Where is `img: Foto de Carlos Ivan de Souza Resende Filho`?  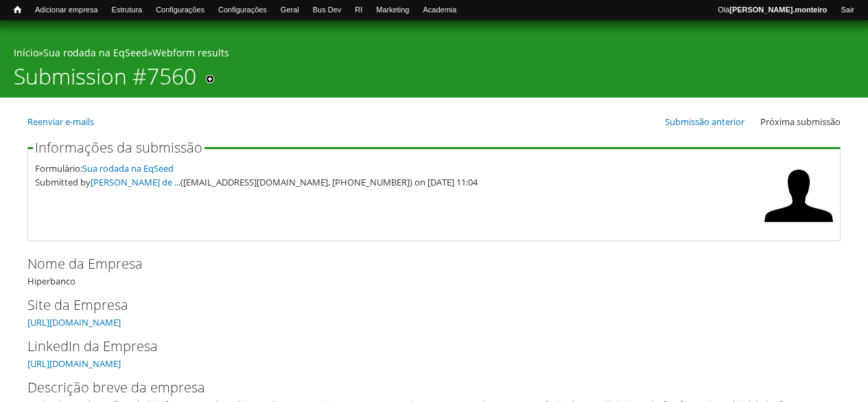 img: Foto de Carlos Ivan de Souza Resende Filho is located at coordinates (798, 196).